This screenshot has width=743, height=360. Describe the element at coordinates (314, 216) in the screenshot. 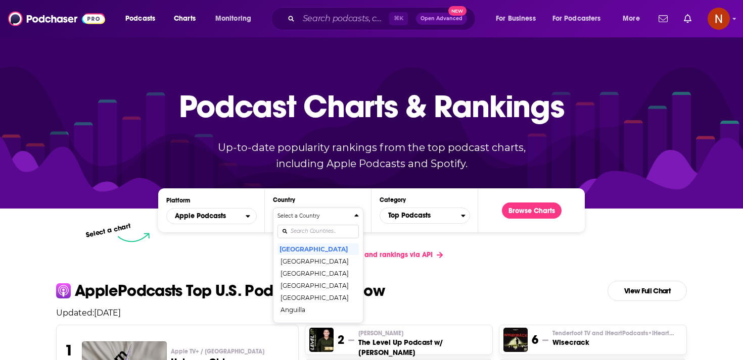

I see `h4: Select a Country` at that location.